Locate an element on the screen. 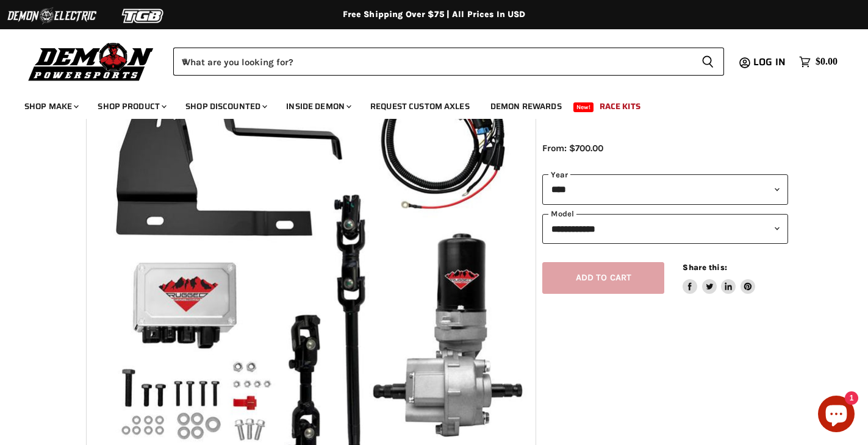 The height and width of the screenshot is (445, 868). span: New! is located at coordinates (584, 108).